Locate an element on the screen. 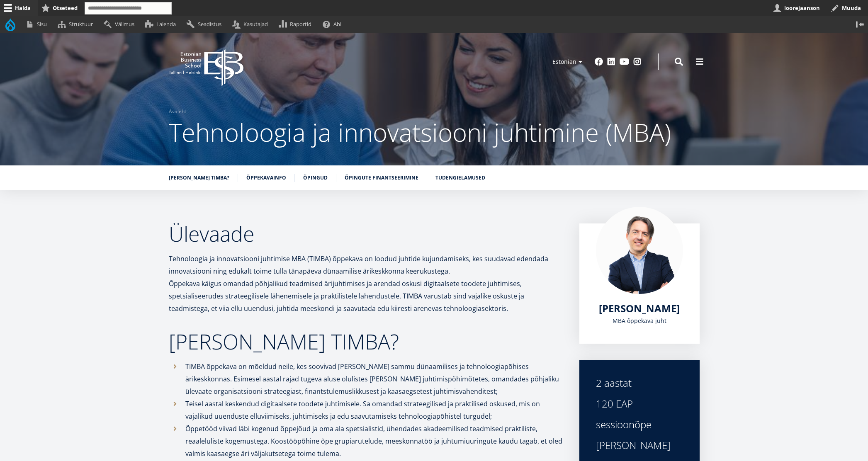 The image size is (868, 461). a: Sisu is located at coordinates (38, 24).